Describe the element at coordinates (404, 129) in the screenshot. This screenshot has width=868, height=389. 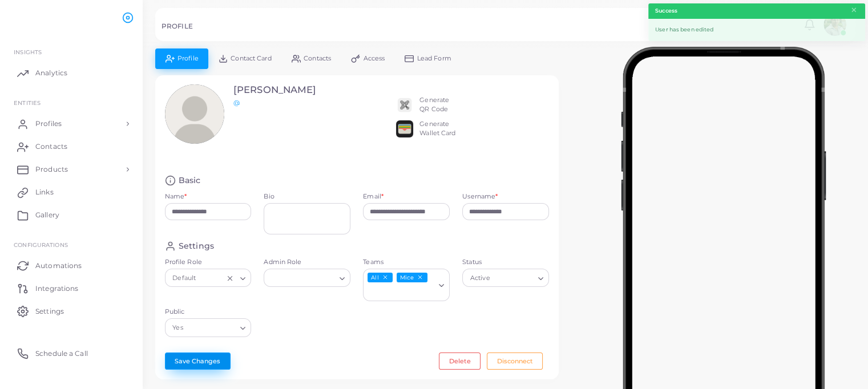
I see `img: apple-wallet.png` at that location.